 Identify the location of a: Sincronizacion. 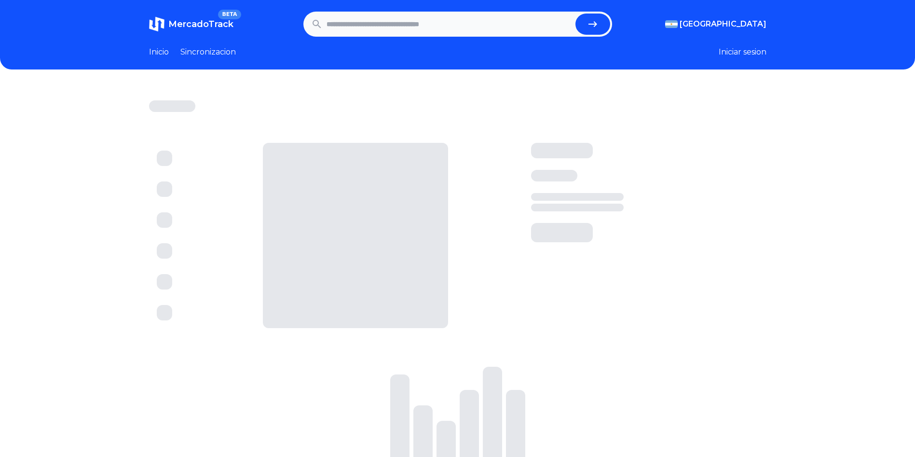
(208, 52).